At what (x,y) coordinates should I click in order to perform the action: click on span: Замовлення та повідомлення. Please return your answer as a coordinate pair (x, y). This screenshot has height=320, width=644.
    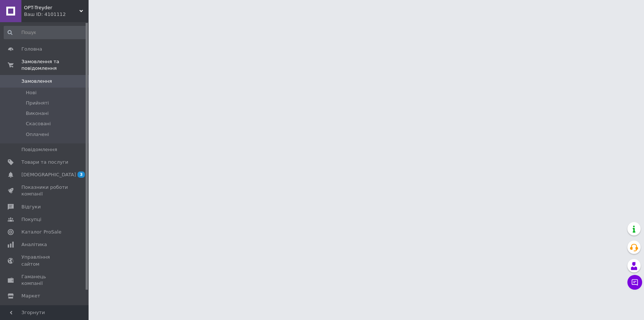
    Looking at the image, I should click on (55, 65).